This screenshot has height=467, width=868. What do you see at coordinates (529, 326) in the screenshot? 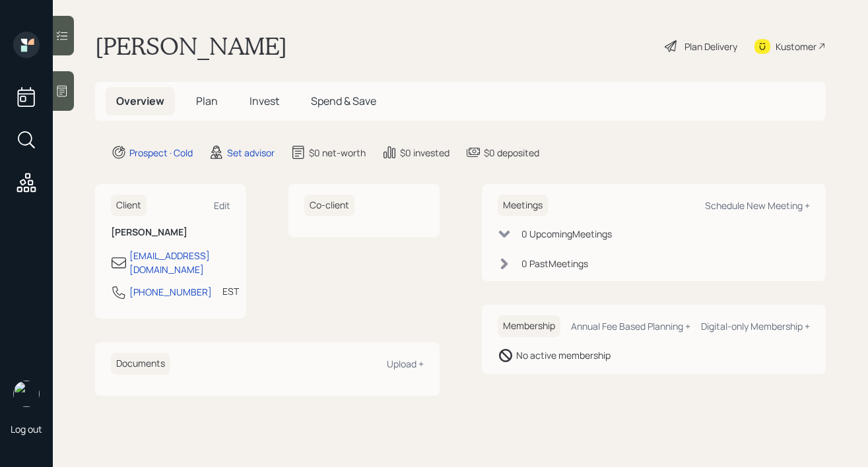
I see `h6: Membership` at bounding box center [529, 326].